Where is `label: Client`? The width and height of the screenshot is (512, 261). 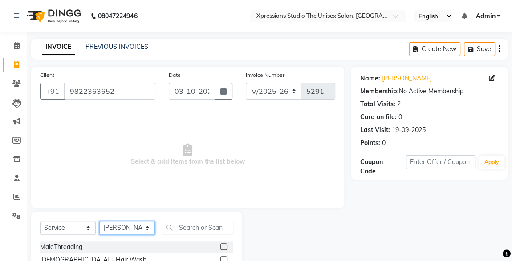 label: Client is located at coordinates (47, 75).